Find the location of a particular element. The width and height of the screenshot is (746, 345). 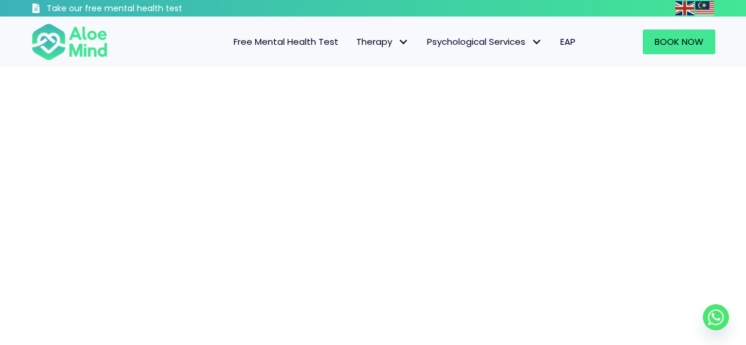

a: Whatsapp is located at coordinates (716, 317).